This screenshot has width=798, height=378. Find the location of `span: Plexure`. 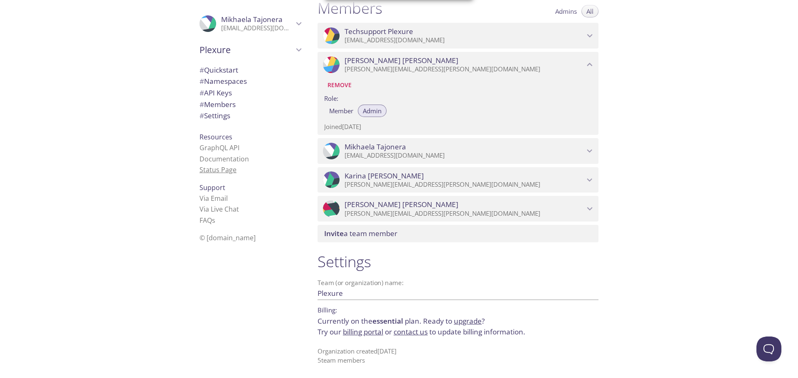

span: Plexure is located at coordinates (246, 50).